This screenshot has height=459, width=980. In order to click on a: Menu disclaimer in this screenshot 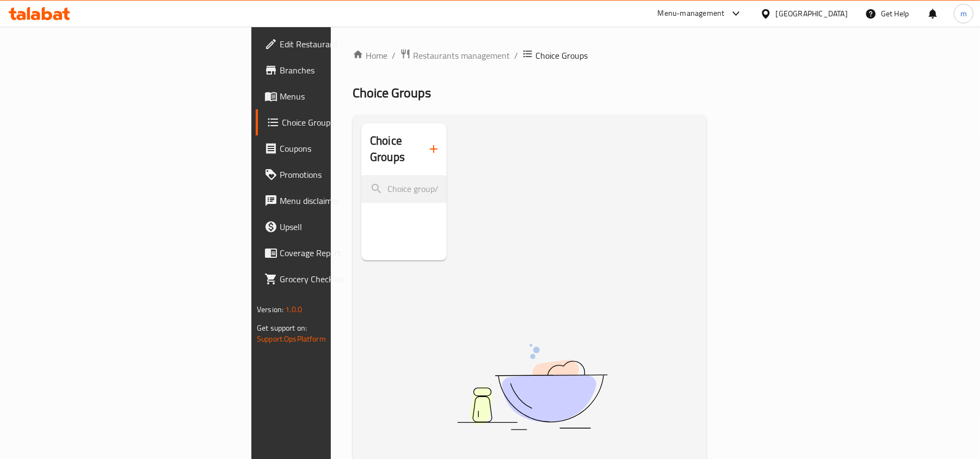, I will do `click(335, 201)`.